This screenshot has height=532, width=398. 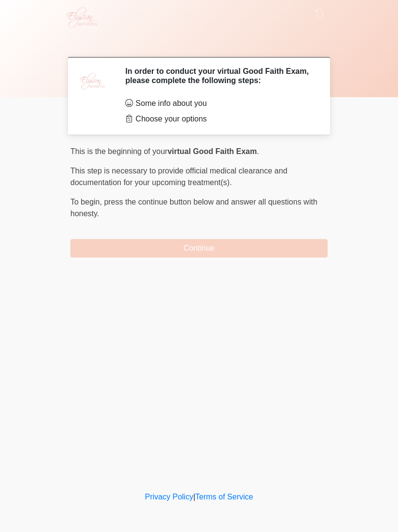 What do you see at coordinates (170, 496) in the screenshot?
I see `a: Privacy Policy` at bounding box center [170, 496].